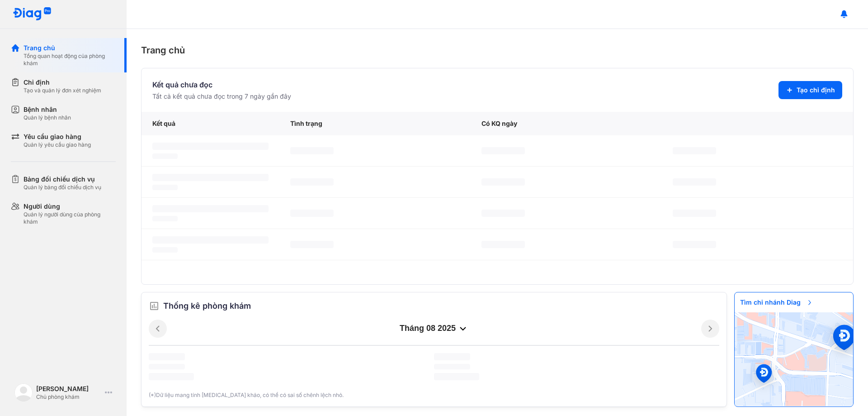 This screenshot has height=416, width=868. What do you see at coordinates (63, 91) in the screenshot?
I see `div: Tạo và quản lý đơn xét nghiệm` at bounding box center [63, 91].